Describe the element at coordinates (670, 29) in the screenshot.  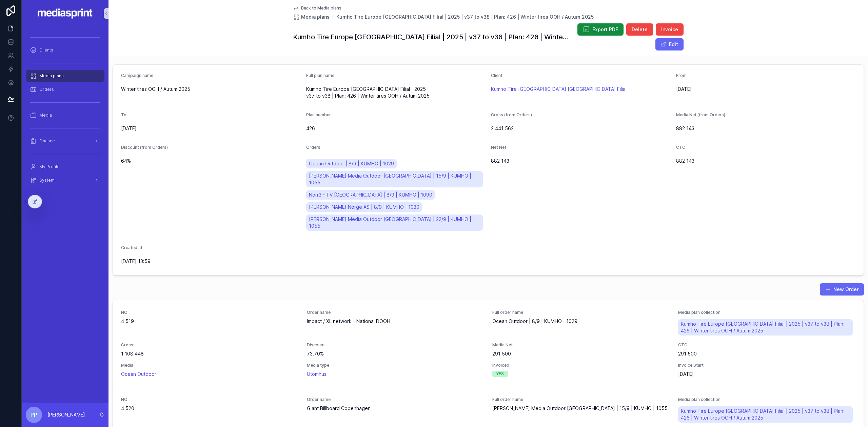
I see `span: Invoice` at that location.